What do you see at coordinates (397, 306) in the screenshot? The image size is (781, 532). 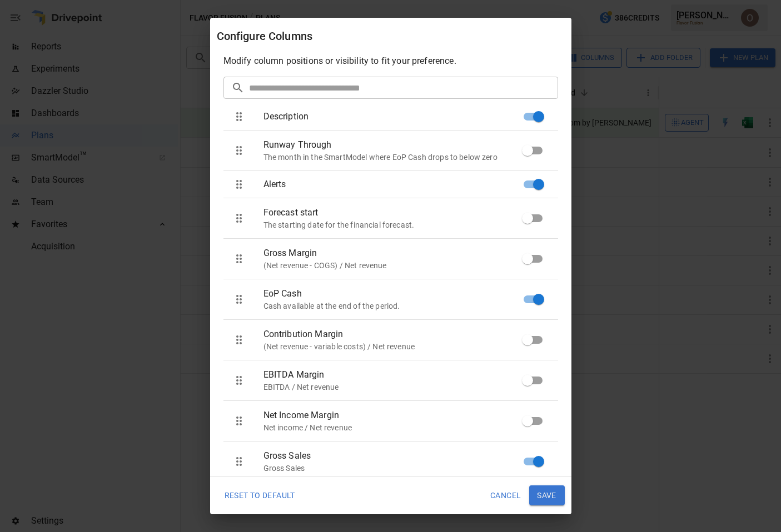 I see `p: Cash available at the end of the period.` at bounding box center [397, 306].